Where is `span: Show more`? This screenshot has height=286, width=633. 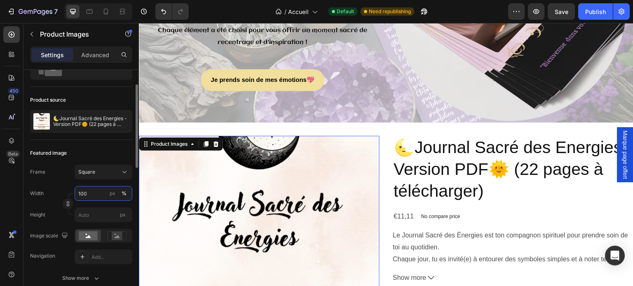 span: Show more is located at coordinates (270, 255).